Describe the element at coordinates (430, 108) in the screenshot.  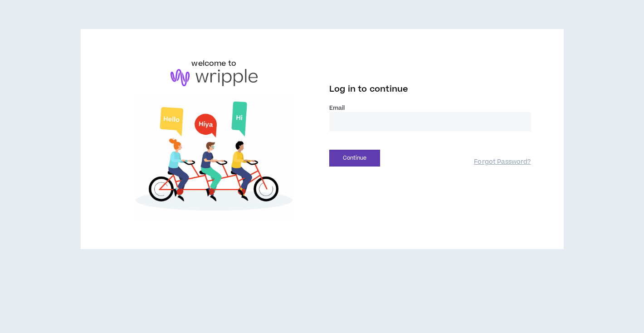
I see `label: Email` at that location.